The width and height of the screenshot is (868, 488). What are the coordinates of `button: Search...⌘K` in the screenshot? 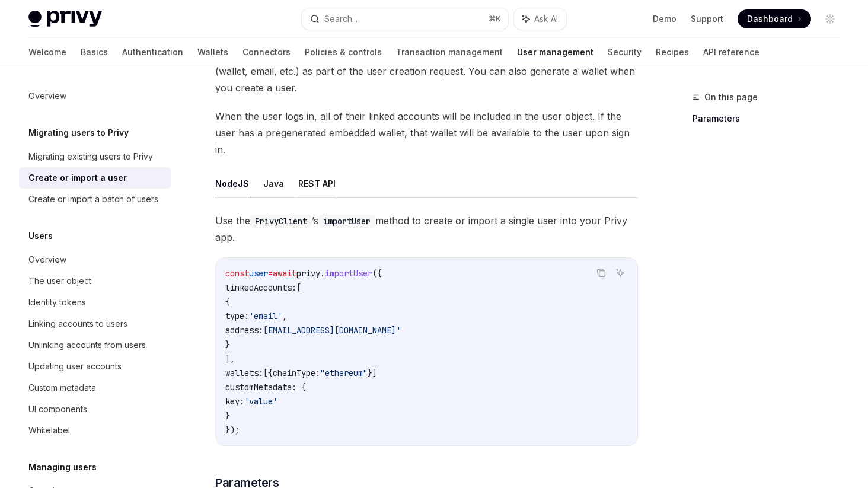 It's located at (404, 19).